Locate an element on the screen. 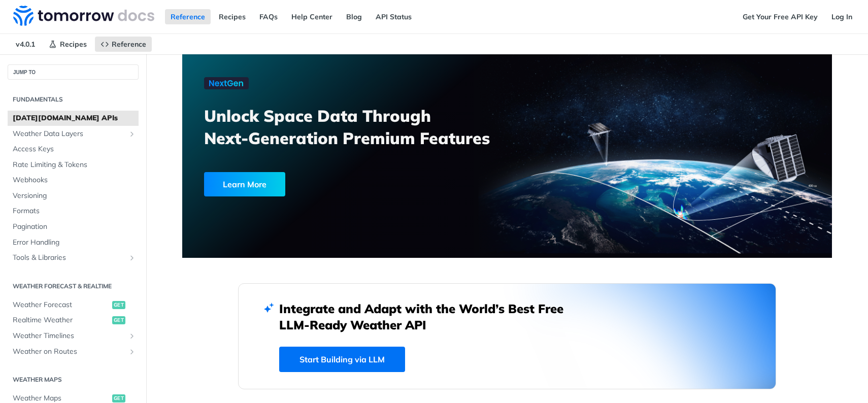 This screenshot has width=868, height=403. span: Weather Data Layers is located at coordinates (69, 134).